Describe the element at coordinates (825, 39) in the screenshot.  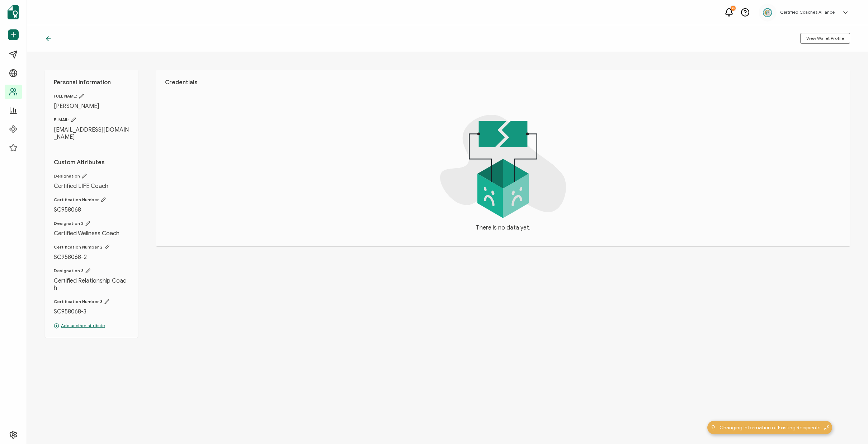
I see `button: View Wallet Profile` at that location.